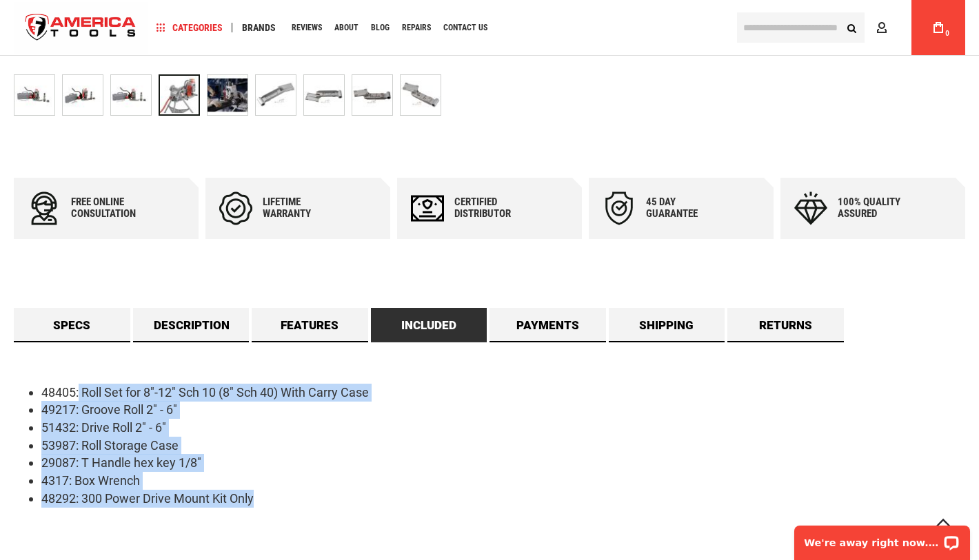 Image resolution: width=979 pixels, height=560 pixels. What do you see at coordinates (465, 27) in the screenshot?
I see `a: Contact Us` at bounding box center [465, 27].